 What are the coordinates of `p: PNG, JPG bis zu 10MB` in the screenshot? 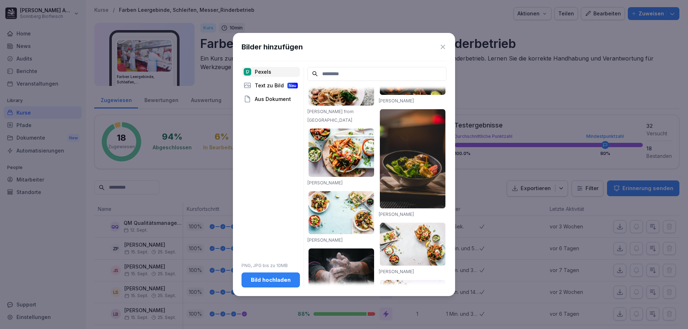 It's located at (270, 266).